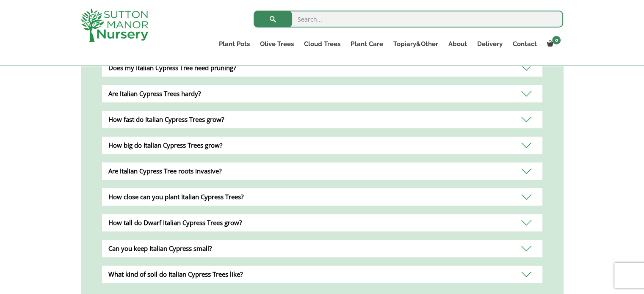  I want to click on div: Does my Italian Cypress Tree need pruning?, so click(322, 67).